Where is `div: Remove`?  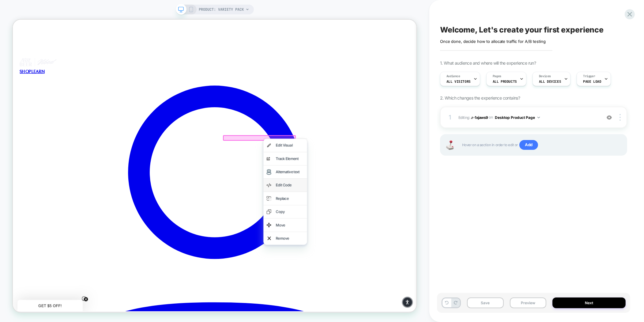
div: Remove is located at coordinates (369, 291).